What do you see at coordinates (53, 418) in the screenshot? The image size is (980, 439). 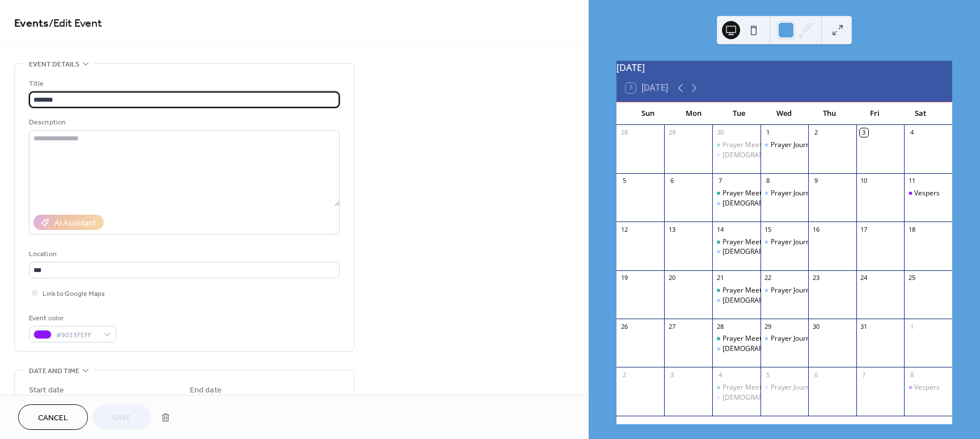 I see `span: Cancel` at bounding box center [53, 418].